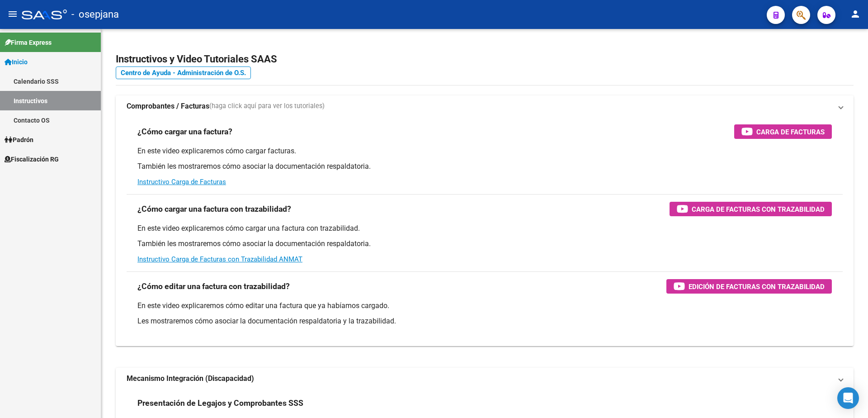 Image resolution: width=868 pixels, height=418 pixels. I want to click on span: Fiscalización RG, so click(32, 160).